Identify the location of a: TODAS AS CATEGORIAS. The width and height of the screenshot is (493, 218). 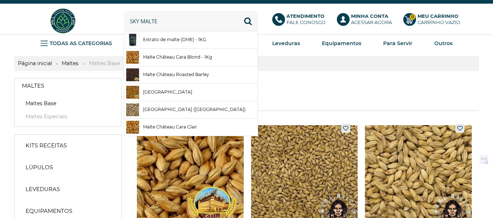
(76, 43).